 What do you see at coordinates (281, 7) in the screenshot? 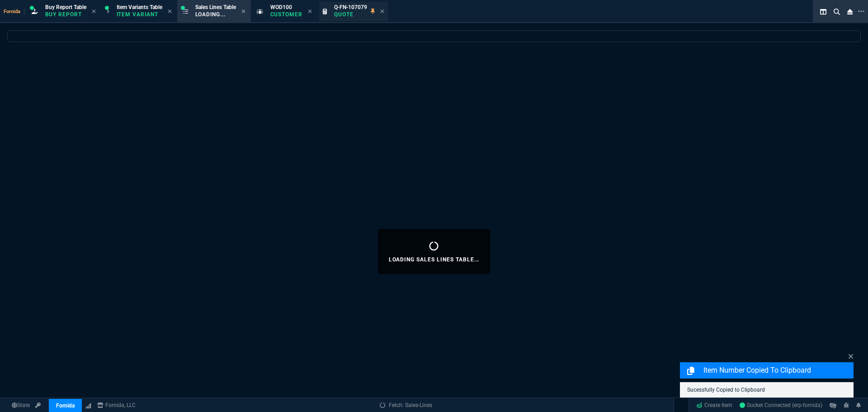
I see `span: WOD100` at bounding box center [281, 7].